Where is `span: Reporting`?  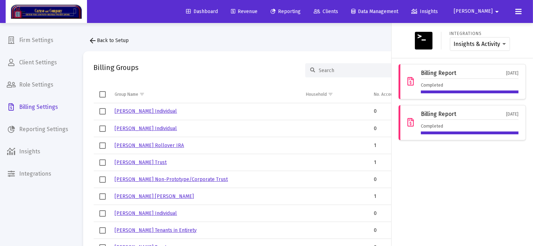
span: Reporting is located at coordinates (285, 11).